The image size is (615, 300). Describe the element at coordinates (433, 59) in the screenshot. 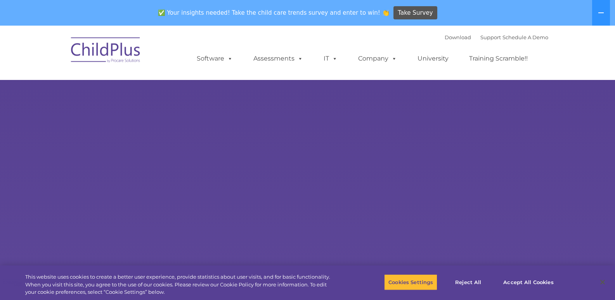

I see `a: University` at that location.